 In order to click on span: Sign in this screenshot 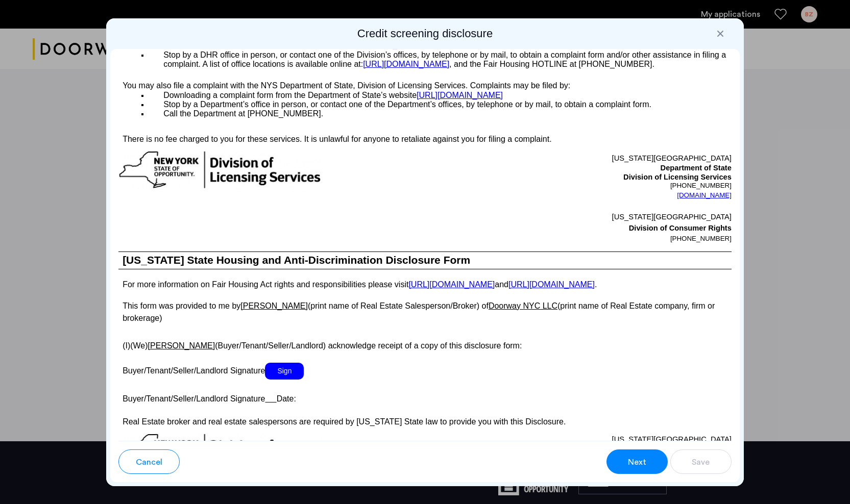, I will do `click(285, 371)`.